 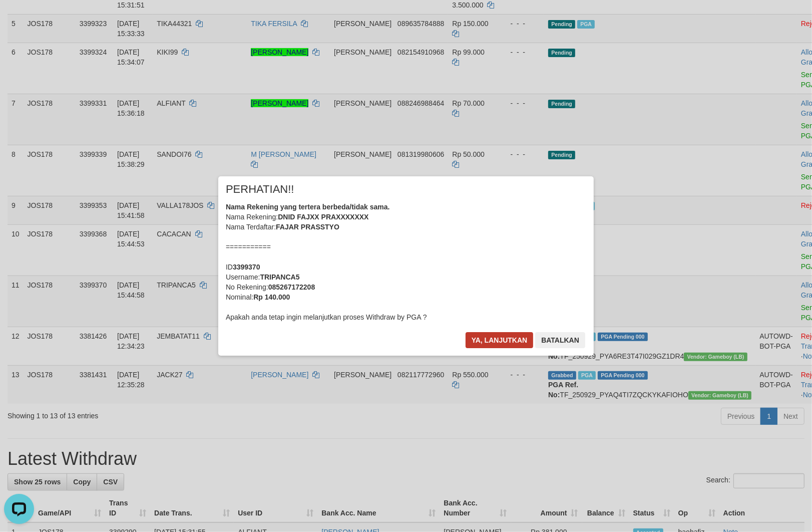 What do you see at coordinates (308, 207) in the screenshot?
I see `b: Nama Rekening yang tertera berbeda/tidak sama.` at bounding box center [308, 207].